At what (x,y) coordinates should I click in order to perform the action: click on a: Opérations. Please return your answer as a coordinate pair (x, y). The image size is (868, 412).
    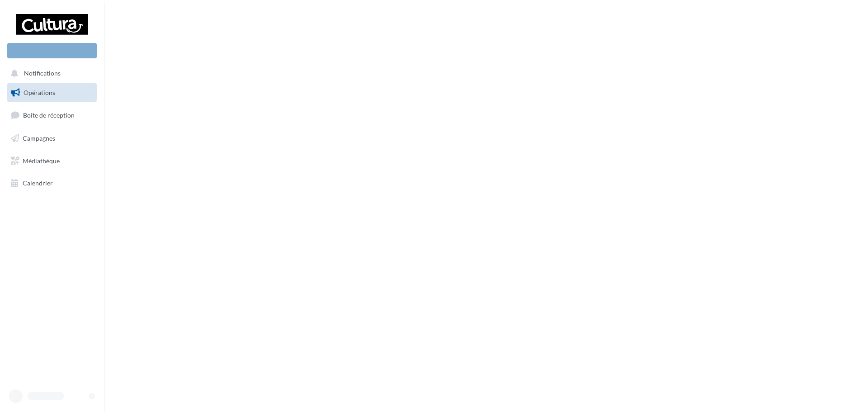
    Looking at the image, I should click on (52, 93).